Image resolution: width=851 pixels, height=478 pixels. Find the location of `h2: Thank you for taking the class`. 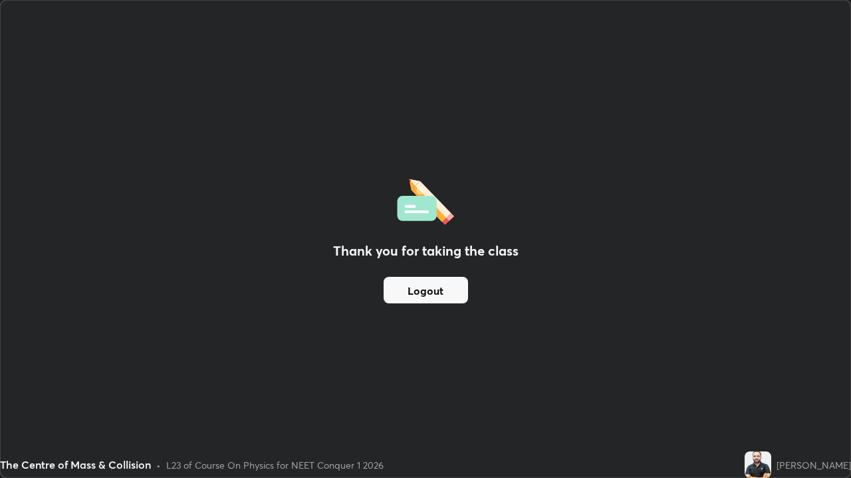

h2: Thank you for taking the class is located at coordinates (425, 251).